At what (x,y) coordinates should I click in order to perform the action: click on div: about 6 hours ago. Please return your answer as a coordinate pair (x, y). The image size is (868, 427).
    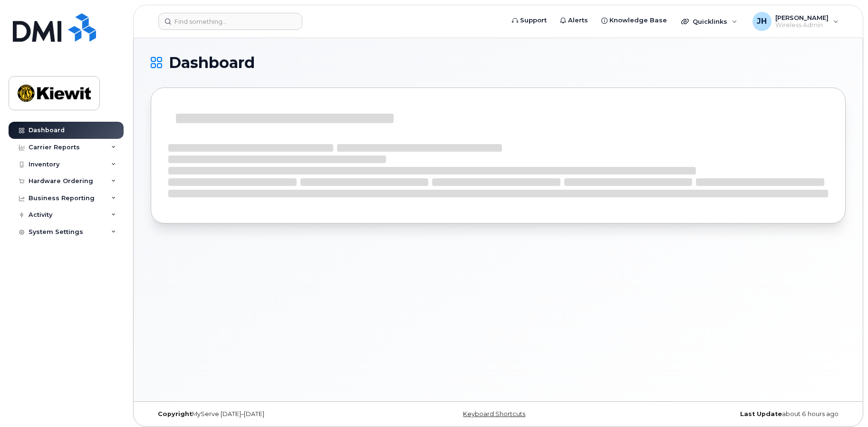
    Looking at the image, I should click on (730, 414).